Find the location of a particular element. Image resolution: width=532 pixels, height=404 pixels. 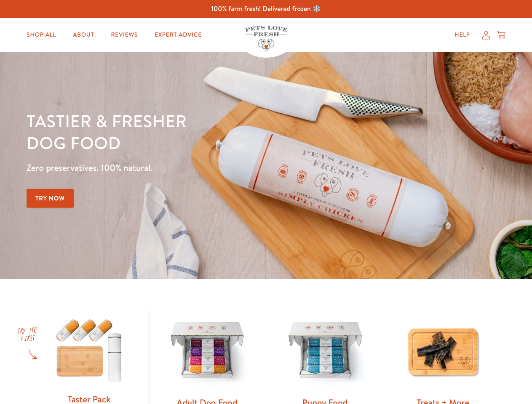

a: About is located at coordinates (84, 35).